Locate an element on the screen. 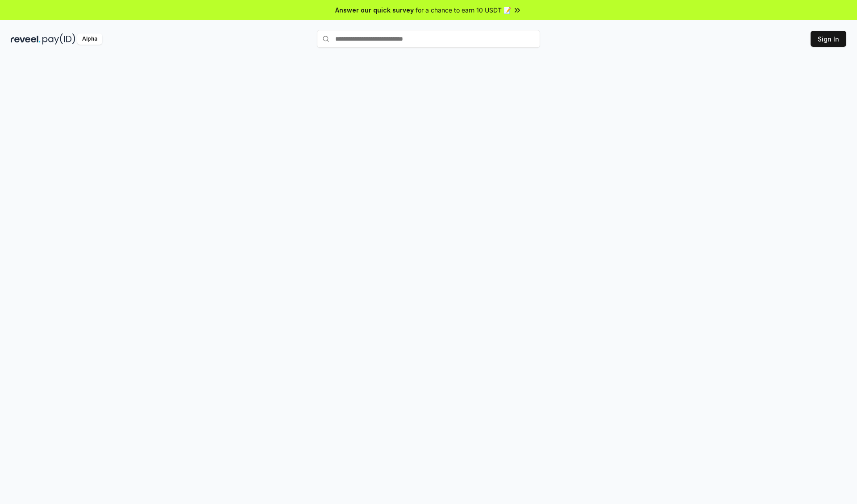  img: pay_id is located at coordinates (59, 39).